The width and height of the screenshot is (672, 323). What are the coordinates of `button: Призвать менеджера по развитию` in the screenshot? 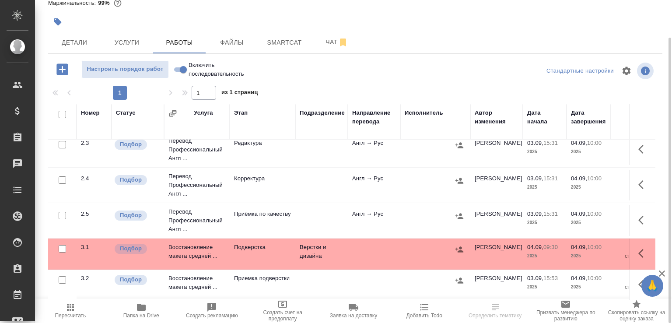 It's located at (566, 311).